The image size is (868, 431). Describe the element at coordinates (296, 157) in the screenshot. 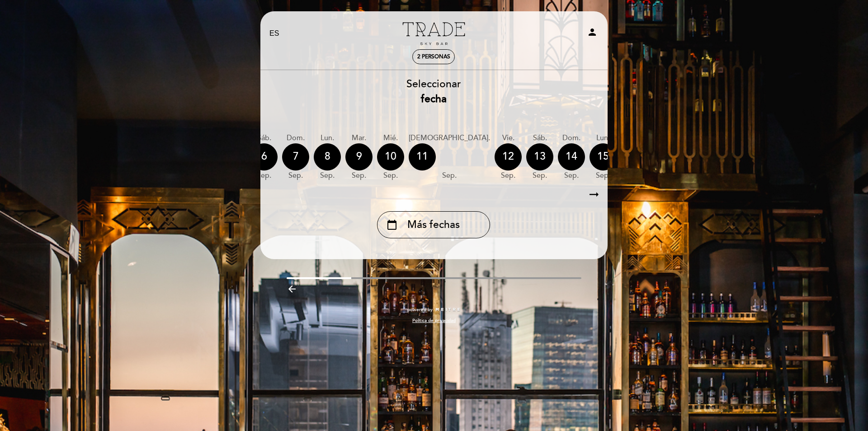

I see `div: 7` at that location.